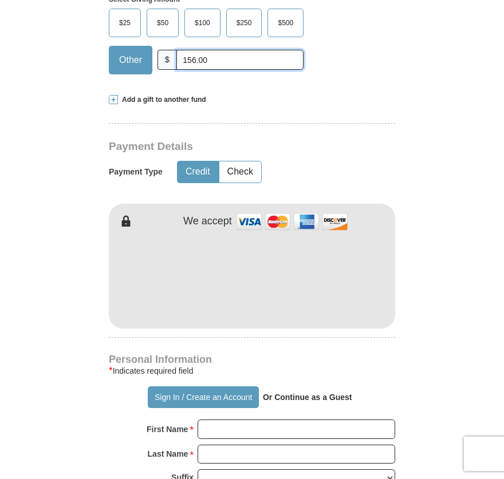 The height and width of the screenshot is (479, 504). I want to click on img: credit cards accepted, so click(292, 221).